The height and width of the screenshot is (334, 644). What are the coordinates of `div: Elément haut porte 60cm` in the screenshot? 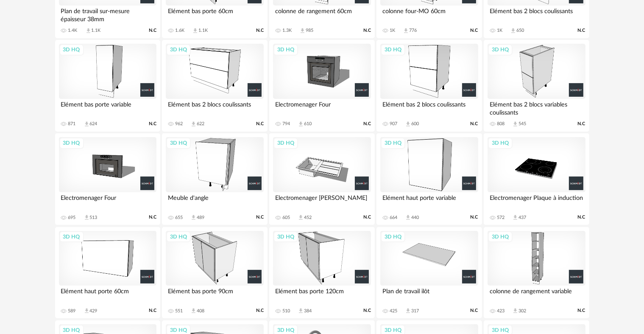 It's located at (108, 294).